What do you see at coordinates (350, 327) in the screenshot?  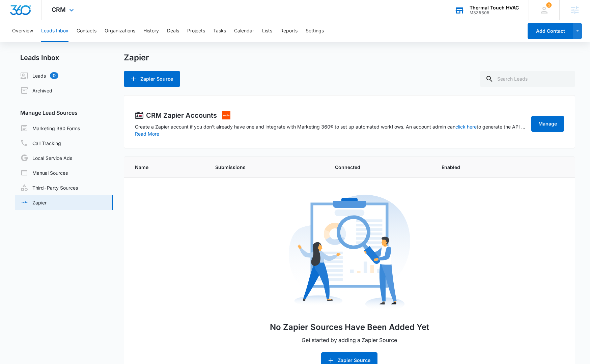 I see `h2: No Zapier Sources Have Been Added Yet` at bounding box center [350, 327].